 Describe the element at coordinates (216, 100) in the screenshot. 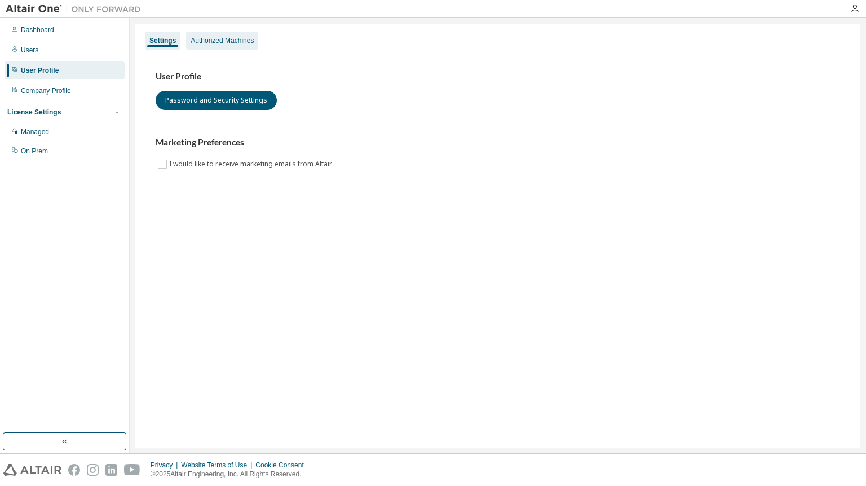

I see `button: Password and Security Settings` at that location.